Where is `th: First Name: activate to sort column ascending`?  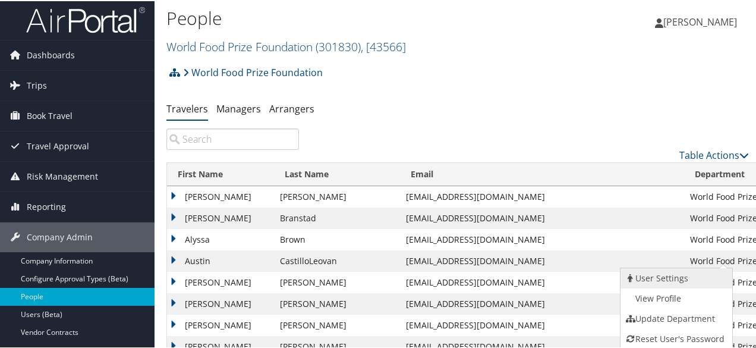 th: First Name: activate to sort column ascending is located at coordinates (220, 173).